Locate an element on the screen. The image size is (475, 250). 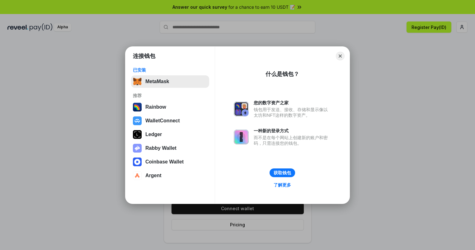
div: Ledger is located at coordinates (153, 135).